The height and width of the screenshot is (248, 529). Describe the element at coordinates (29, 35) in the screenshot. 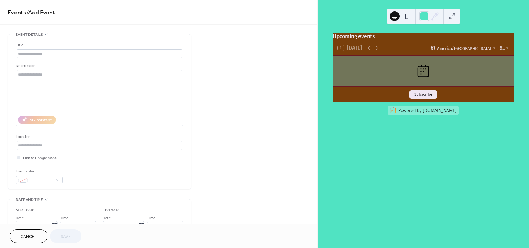

I see `span: Event details` at that location.